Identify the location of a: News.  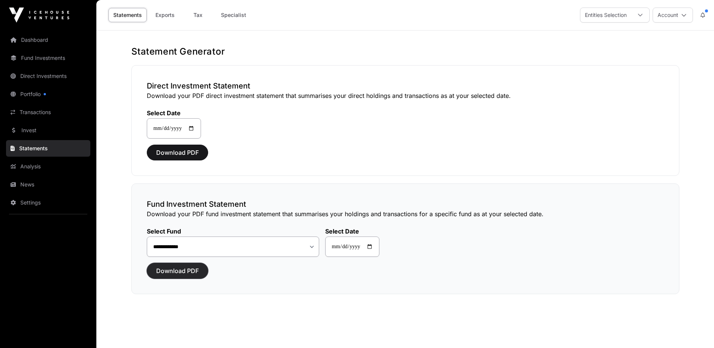
(48, 185).